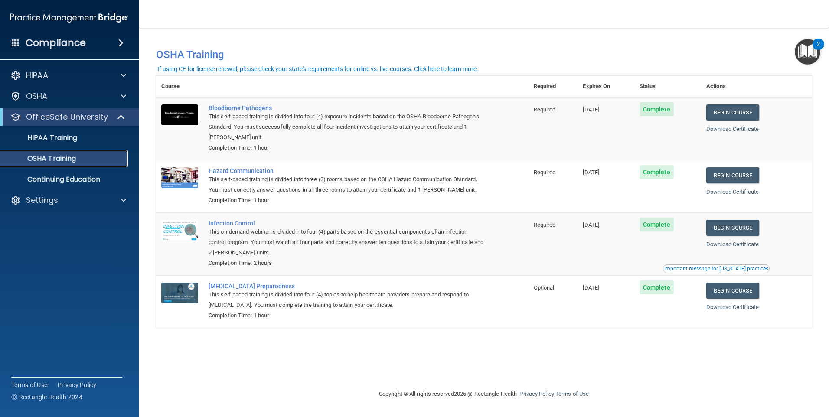 This screenshot has width=829, height=417. What do you see at coordinates (42, 200) in the screenshot?
I see `p: Settings` at bounding box center [42, 200].